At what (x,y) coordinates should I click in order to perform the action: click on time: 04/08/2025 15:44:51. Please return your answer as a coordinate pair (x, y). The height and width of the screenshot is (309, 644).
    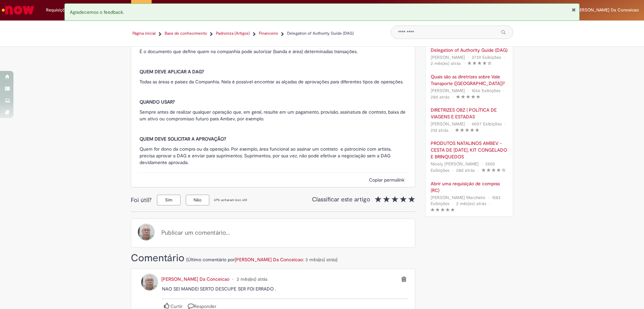
    Looking at the image, I should click on (446, 63).